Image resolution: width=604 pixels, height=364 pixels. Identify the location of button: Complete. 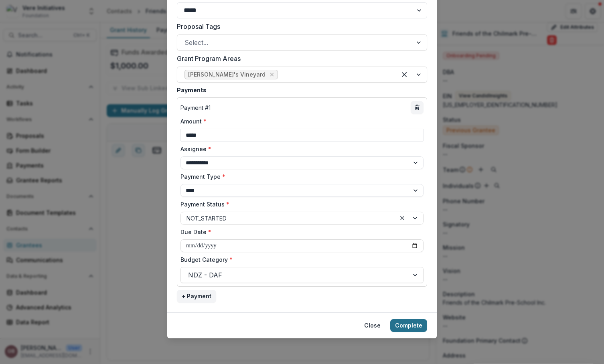
(409, 325).